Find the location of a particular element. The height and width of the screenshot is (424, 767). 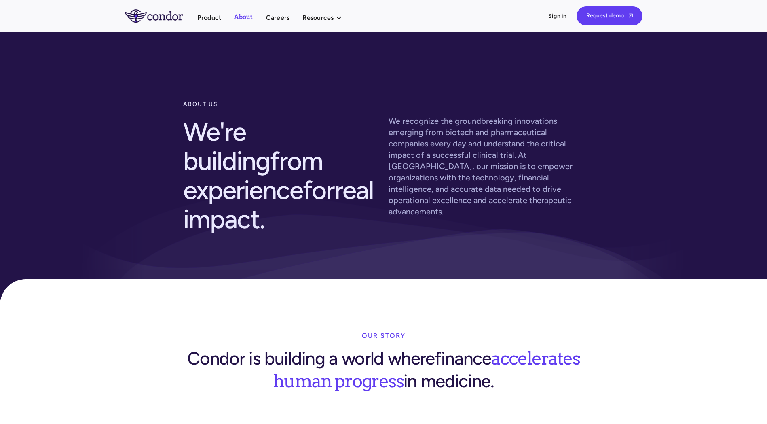

a: Request demo is located at coordinates (609, 16).